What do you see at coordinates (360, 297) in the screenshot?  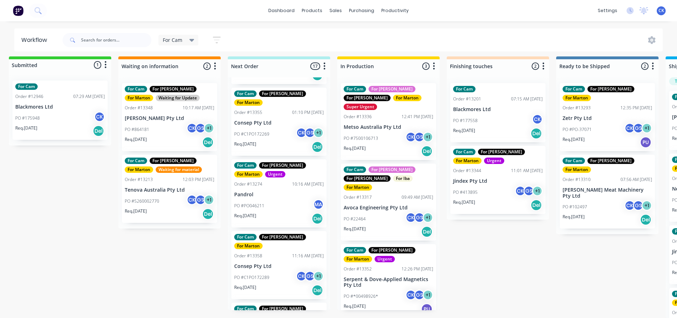 I see `p: PO #*00498926*` at bounding box center [360, 297].